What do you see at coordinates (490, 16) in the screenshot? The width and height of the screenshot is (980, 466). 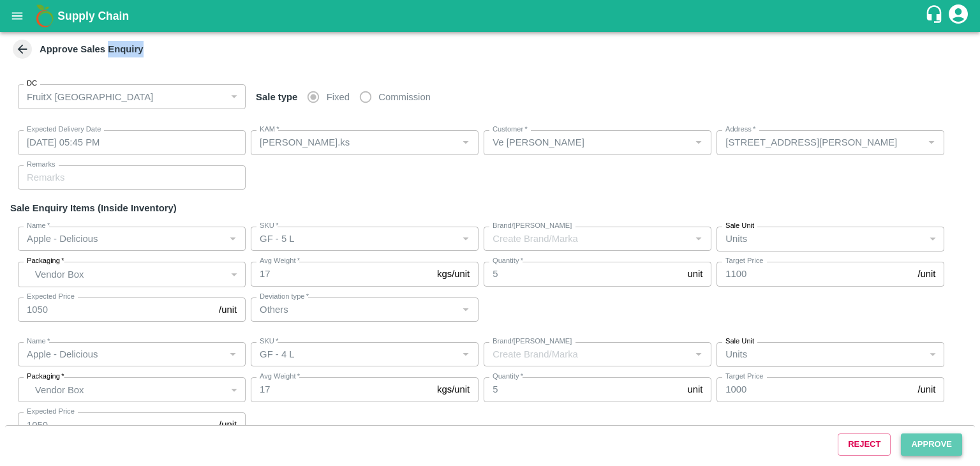 I see `a: Supply Chain` at bounding box center [490, 16].